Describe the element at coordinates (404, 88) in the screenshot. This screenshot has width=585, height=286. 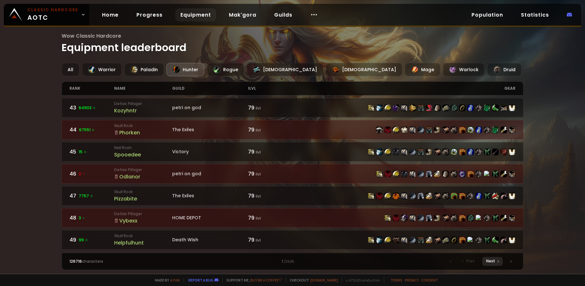
I see `div: gear` at that location.